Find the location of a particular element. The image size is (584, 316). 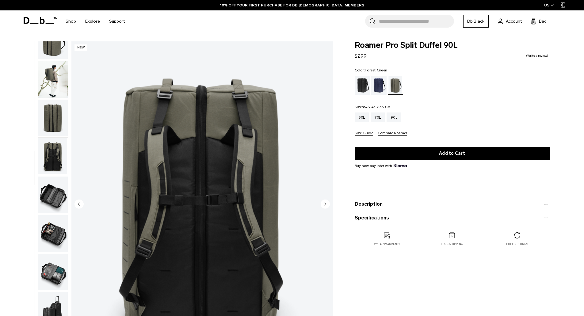

span: Buy now pay later with is located at coordinates (381, 166).